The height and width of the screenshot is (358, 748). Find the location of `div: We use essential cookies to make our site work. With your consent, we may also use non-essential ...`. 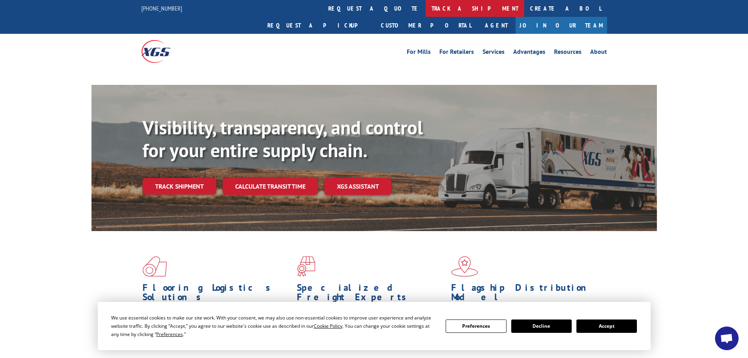

div: We use essential cookies to make our site work. With your consent, we may also use non-essential ... is located at coordinates (274, 326).